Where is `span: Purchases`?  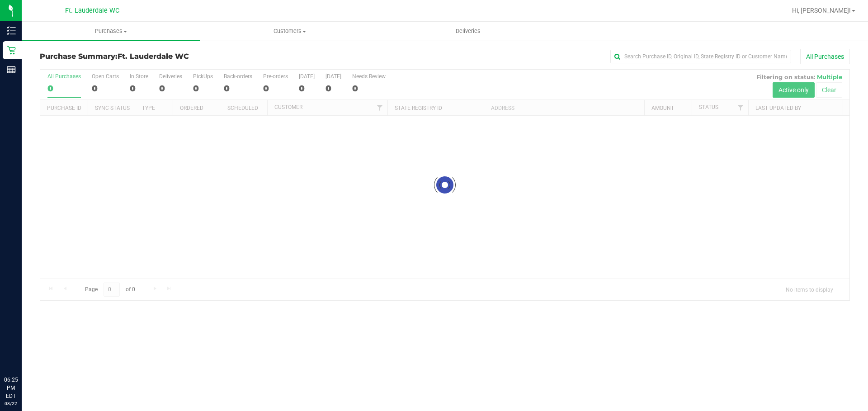 span: Purchases is located at coordinates (110, 31).